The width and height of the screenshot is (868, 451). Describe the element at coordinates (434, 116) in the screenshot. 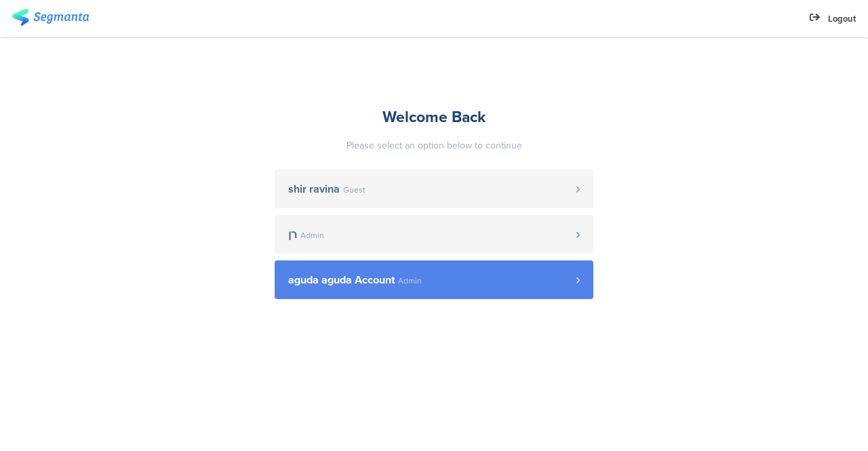

I see `div: Welcome Back` at that location.